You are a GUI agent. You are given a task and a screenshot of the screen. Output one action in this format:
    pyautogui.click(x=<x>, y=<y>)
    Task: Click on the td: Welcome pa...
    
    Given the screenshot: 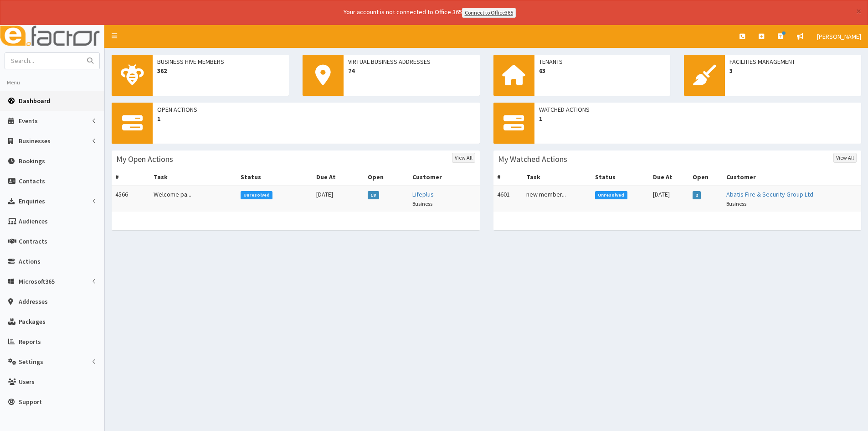 What is the action you would take?
    pyautogui.click(x=193, y=199)
    